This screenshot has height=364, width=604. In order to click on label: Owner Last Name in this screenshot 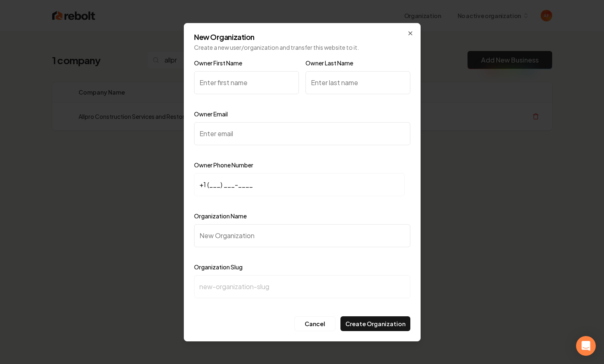, I will do `click(330, 63)`.